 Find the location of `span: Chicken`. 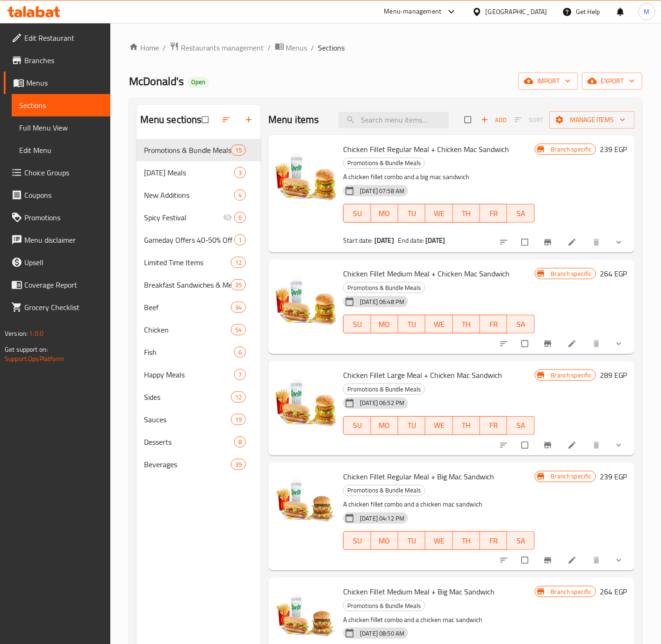

span: Chicken is located at coordinates (187, 330).